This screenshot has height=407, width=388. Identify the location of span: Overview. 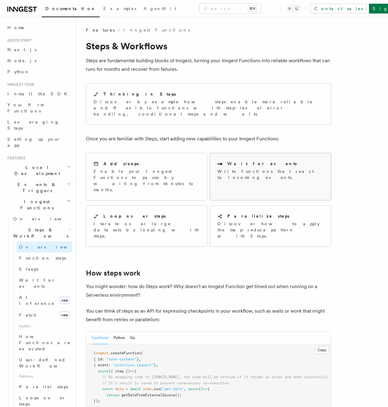
(45, 219).